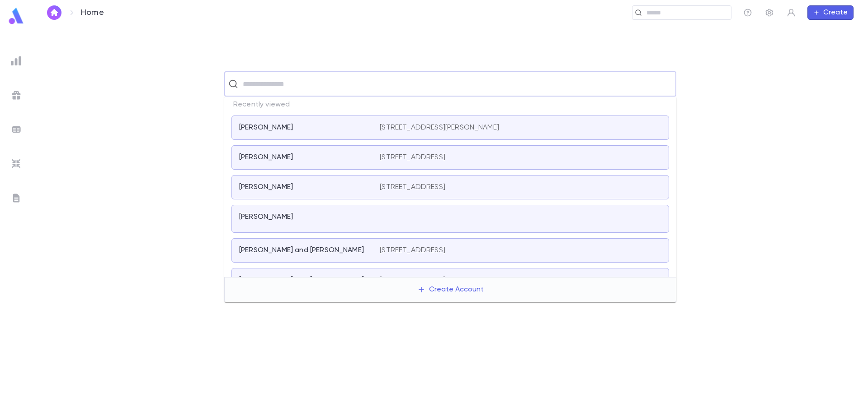 Image resolution: width=868 pixels, height=411 pixels. I want to click on p: Home, so click(92, 13).